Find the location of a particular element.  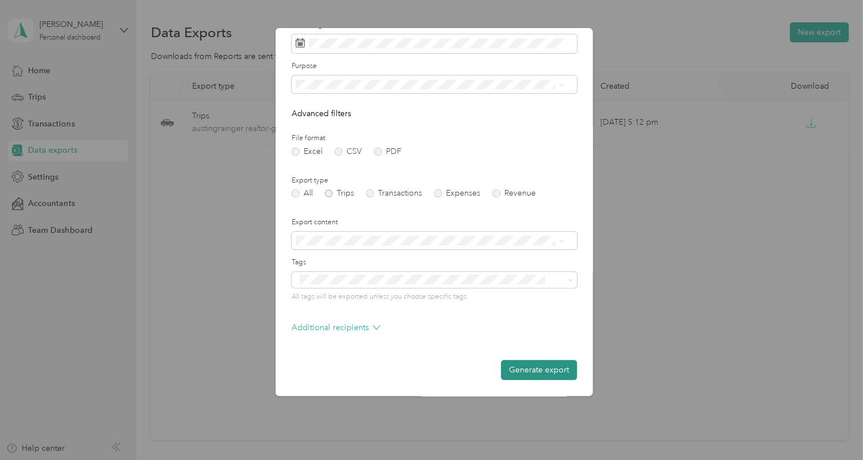

label: All is located at coordinates (302, 194).